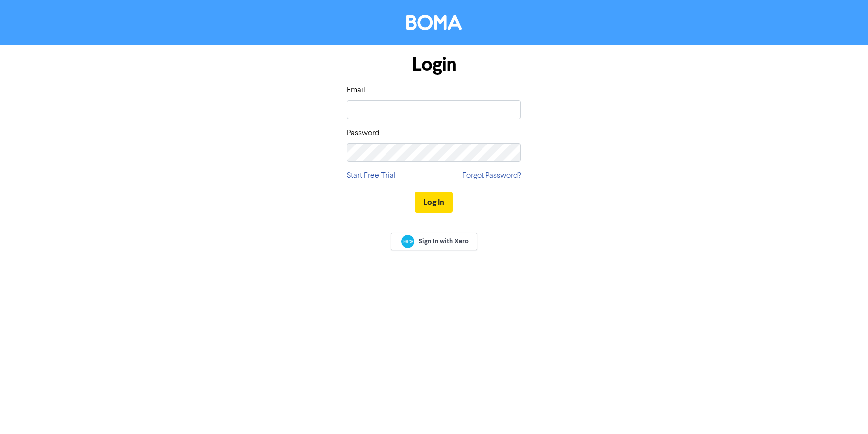 This screenshot has height=434, width=868. What do you see at coordinates (434, 202) in the screenshot?
I see `button: Log In` at bounding box center [434, 202].